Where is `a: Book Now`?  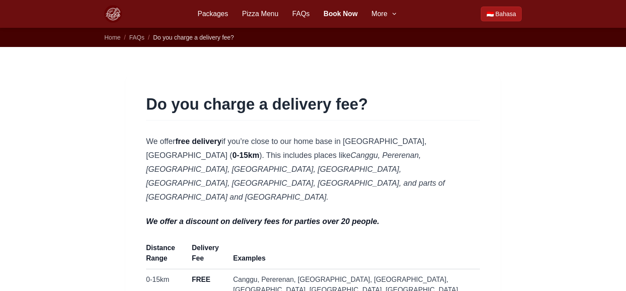
a: Book Now is located at coordinates (340, 14).